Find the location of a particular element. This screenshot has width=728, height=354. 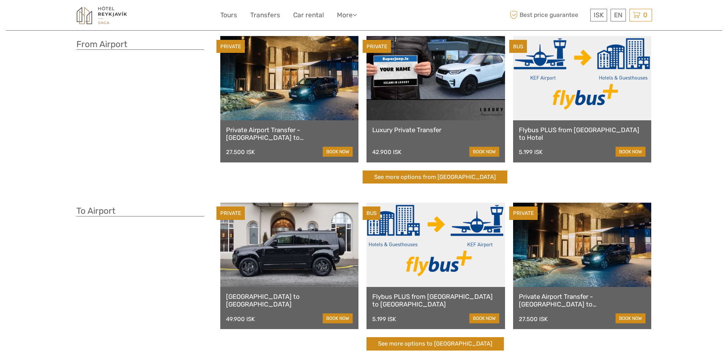

a: Luxury Private Transfer is located at coordinates (435, 130).